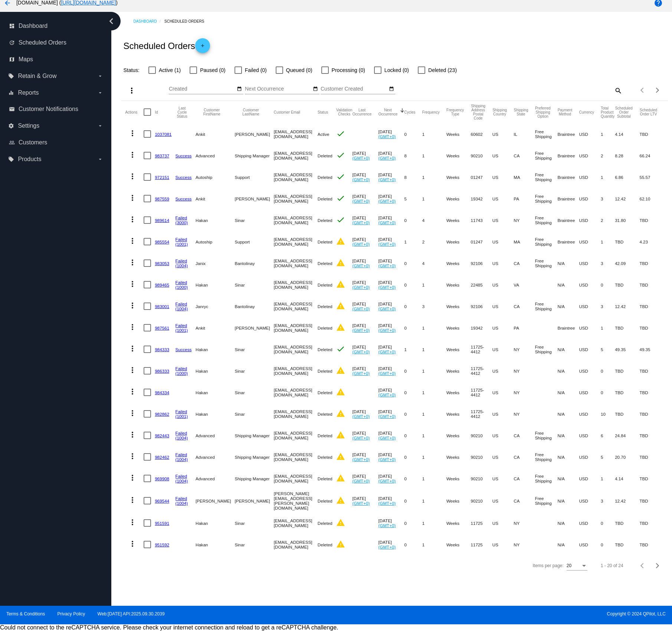 This screenshot has width=672, height=631. What do you see at coordinates (524, 134) in the screenshot?
I see `mat-cell: IL` at bounding box center [524, 134].